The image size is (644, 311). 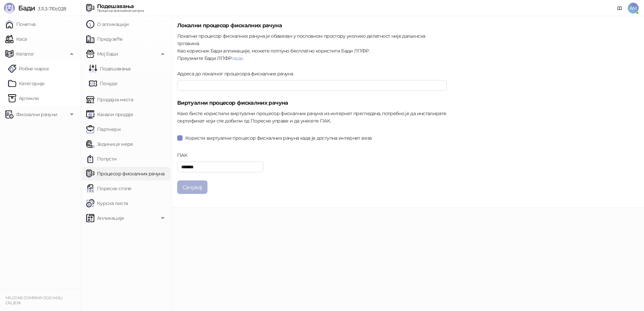 I want to click on span: Каталог, so click(x=25, y=54).